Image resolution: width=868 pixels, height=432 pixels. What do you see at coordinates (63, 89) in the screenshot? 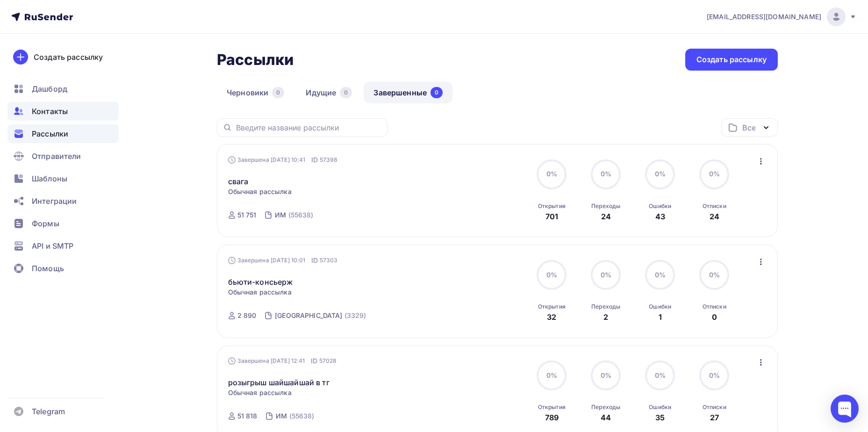
I see `a: Дашборд` at bounding box center [63, 89].